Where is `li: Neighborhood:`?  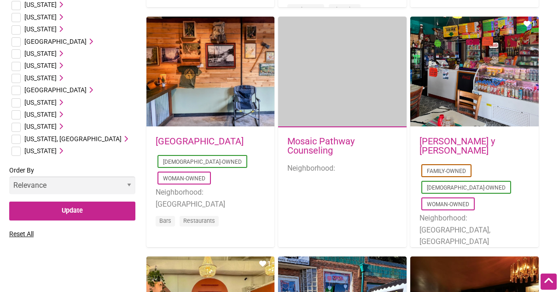 li: Neighborhood: is located at coordinates (342, 168).